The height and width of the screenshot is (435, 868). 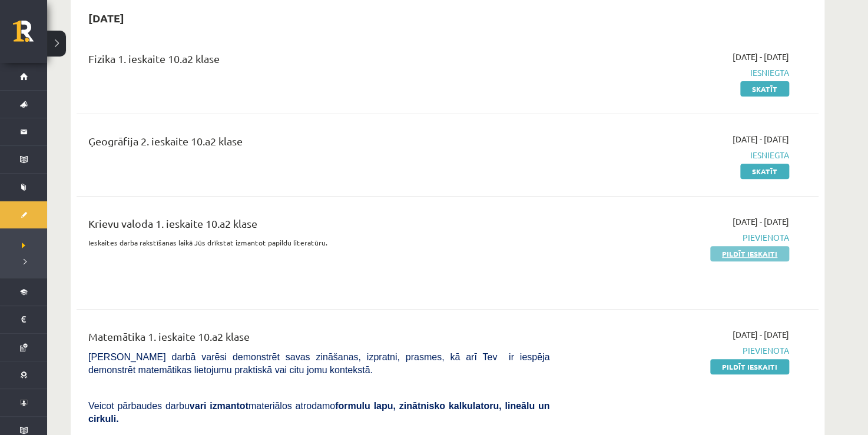 What do you see at coordinates (318, 412) in the screenshot?
I see `b: formulu lapu, zinātnisko kalkulatoru, lineālu un cirkuli.` at bounding box center [318, 412].